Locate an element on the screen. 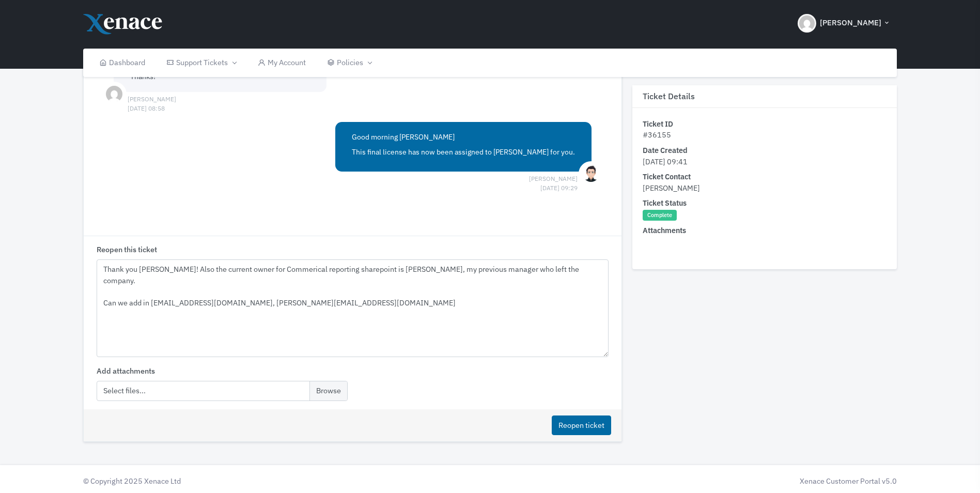 The image size is (980, 493). a: Support Tickets is located at coordinates (201, 63).